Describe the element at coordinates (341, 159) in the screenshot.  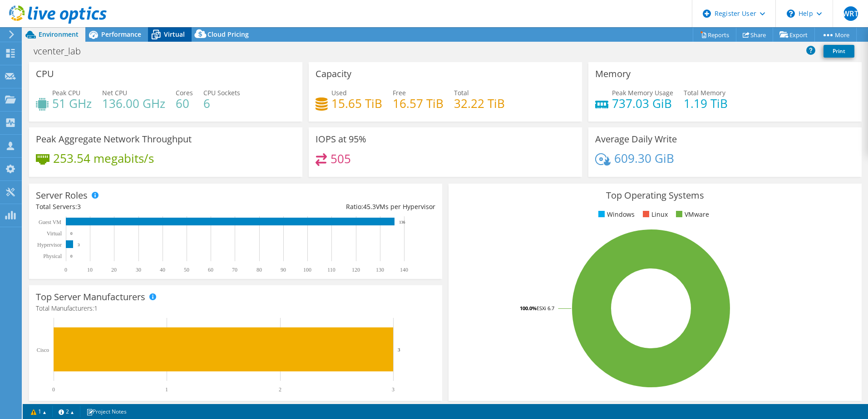
I see `h4: 505` at that location.